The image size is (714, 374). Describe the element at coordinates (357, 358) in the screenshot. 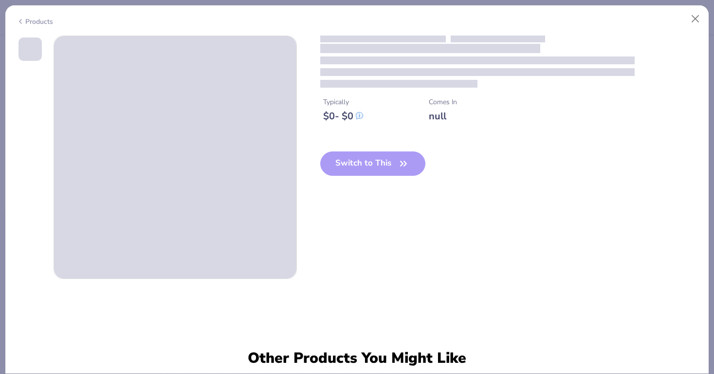

I see `div: Other Products You Might Like` at that location.